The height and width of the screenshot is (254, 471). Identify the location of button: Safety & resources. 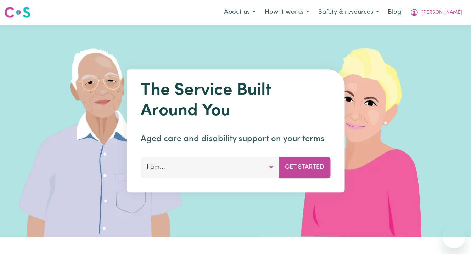
(348, 12).